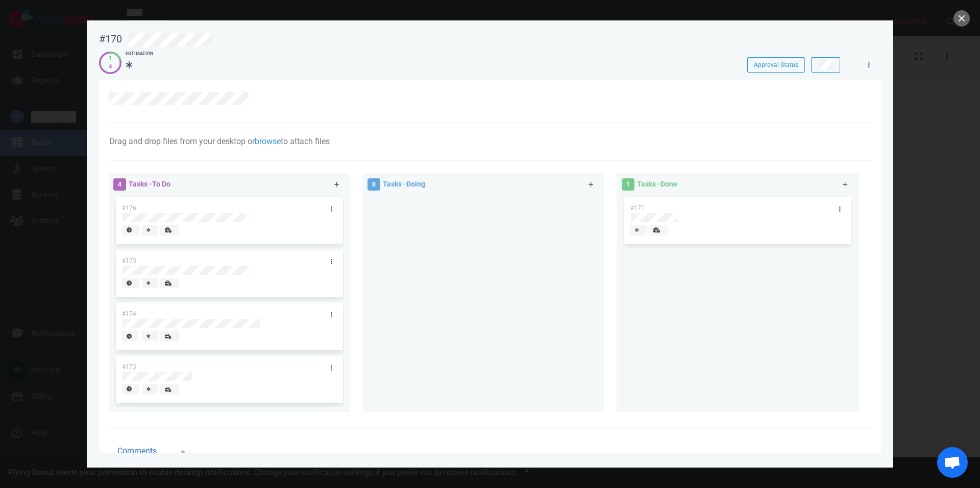 The image size is (980, 488). I want to click on div: 1, so click(110, 59).